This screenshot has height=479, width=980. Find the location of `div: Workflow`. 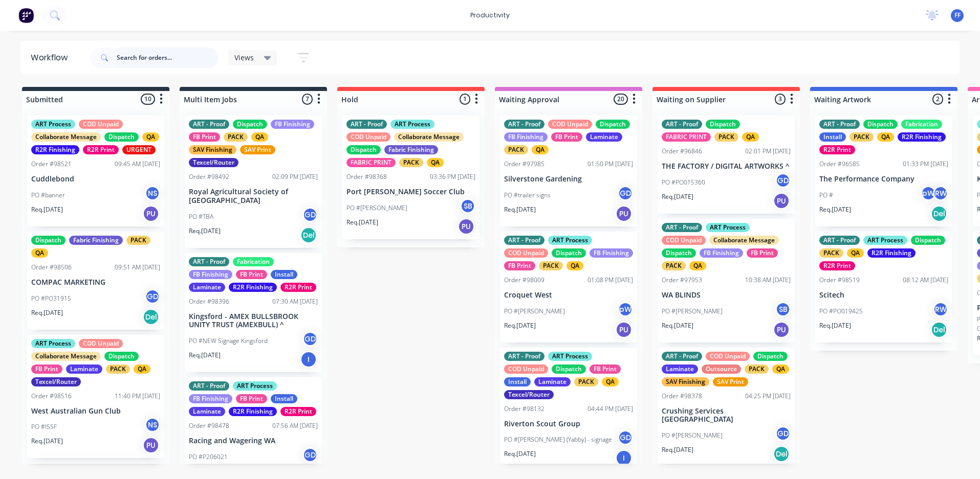

div: Workflow is located at coordinates (51, 58).